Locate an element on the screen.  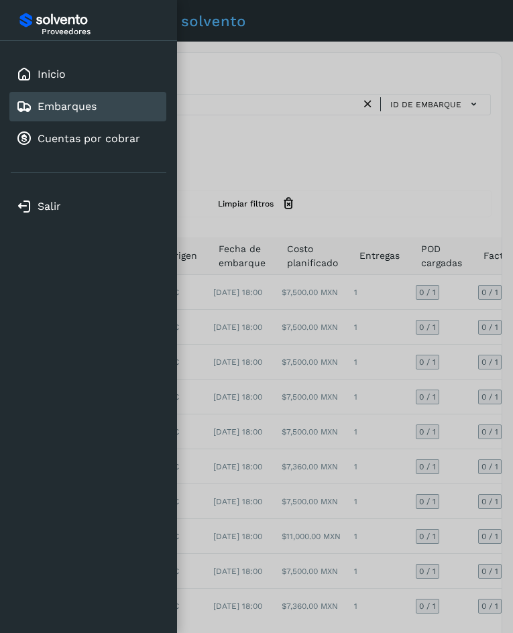
a: Embarques is located at coordinates (67, 106).